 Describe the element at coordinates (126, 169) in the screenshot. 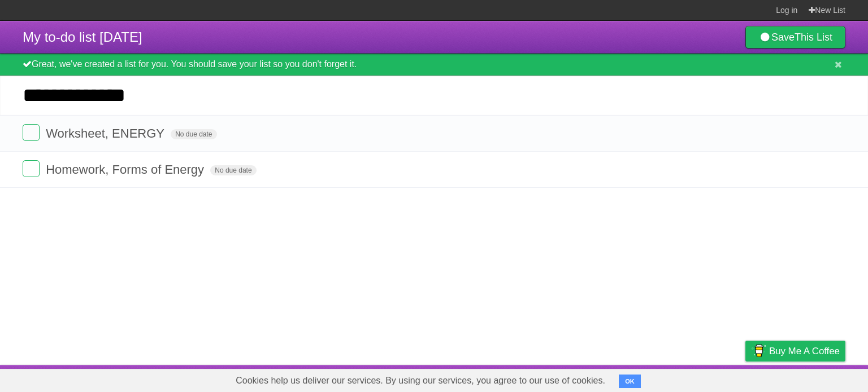

I see `span: Homework, Forms of Energy` at that location.